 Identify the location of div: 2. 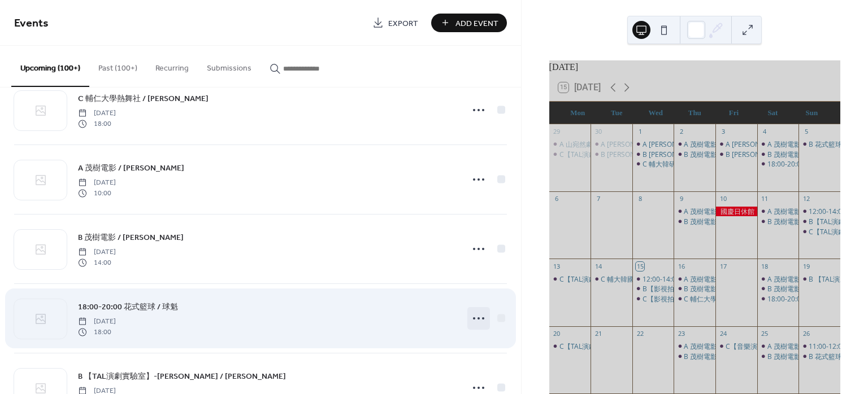
(681, 132).